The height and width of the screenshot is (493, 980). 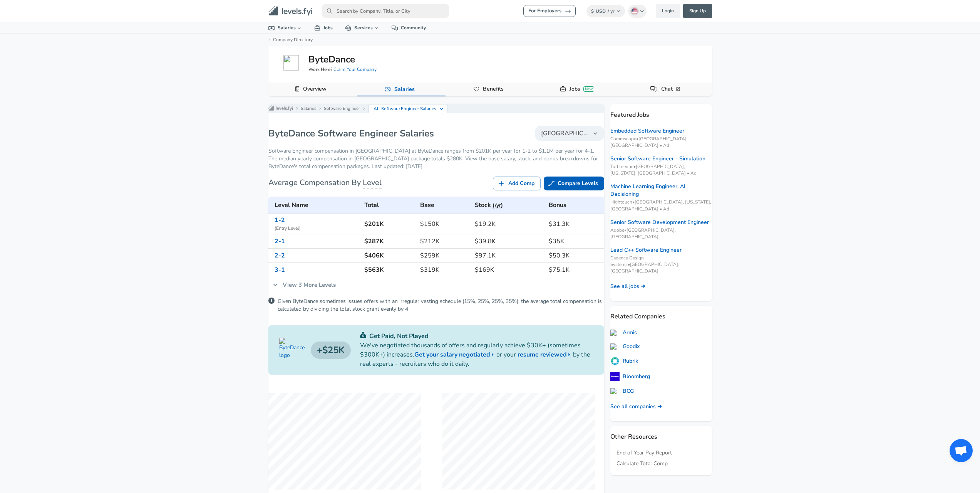 What do you see at coordinates (637, 11) in the screenshot?
I see `button: English (US)` at bounding box center [637, 11].